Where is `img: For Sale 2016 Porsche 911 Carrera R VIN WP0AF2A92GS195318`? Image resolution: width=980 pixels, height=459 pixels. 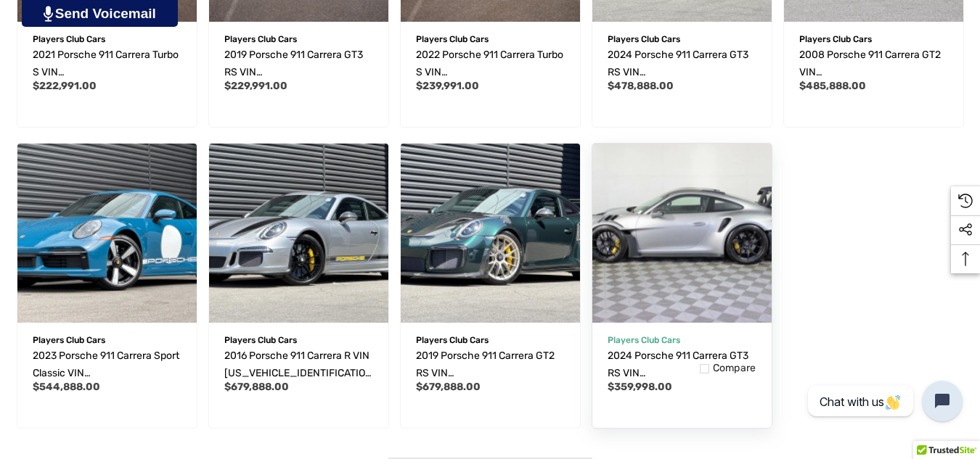
img: For Sale 2016 Porsche 911 Carrera R VIN WP0AF2A92GS195318 is located at coordinates (298, 233).